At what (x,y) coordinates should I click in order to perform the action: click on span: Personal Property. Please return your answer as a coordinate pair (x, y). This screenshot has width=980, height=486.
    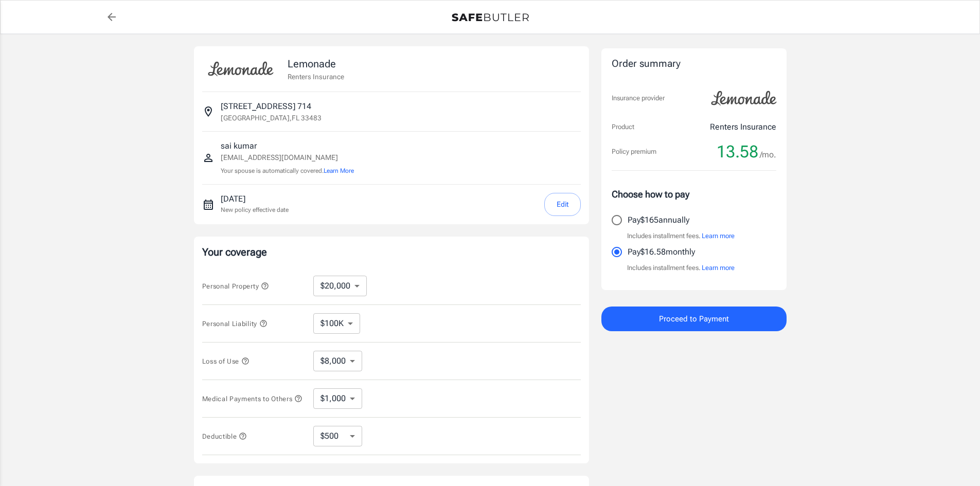
    Looking at the image, I should click on (236, 286).